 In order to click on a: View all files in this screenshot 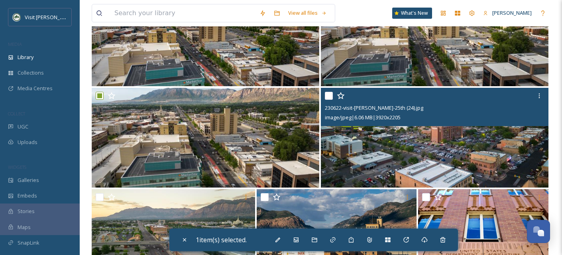, I will do `click(307, 13)`.